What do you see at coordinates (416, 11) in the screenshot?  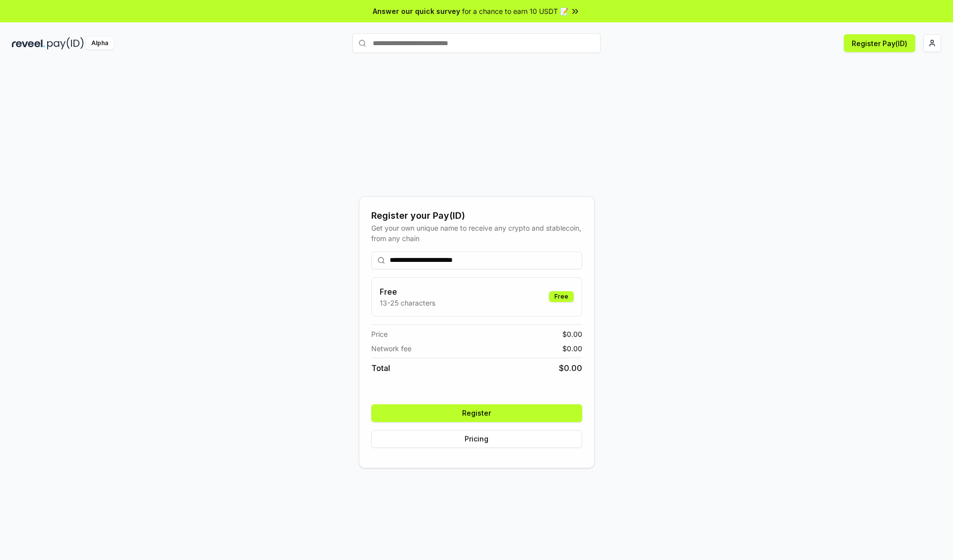 I see `span: Answer our quick survey` at bounding box center [416, 11].